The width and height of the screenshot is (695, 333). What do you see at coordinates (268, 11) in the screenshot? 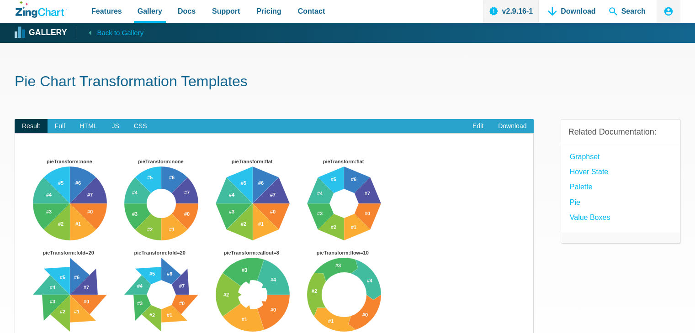
I see `span: Pricing` at bounding box center [268, 11].